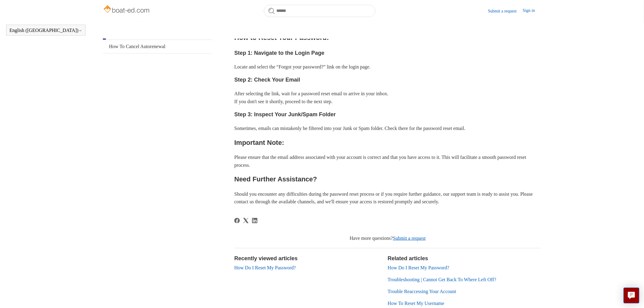 The image size is (644, 308). I want to click on div: Live chat, so click(631, 296).